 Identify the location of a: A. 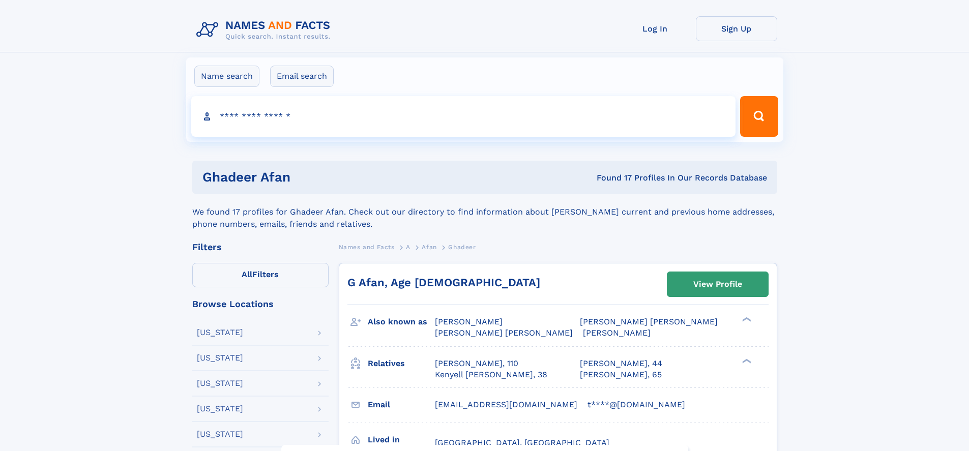
(408, 247).